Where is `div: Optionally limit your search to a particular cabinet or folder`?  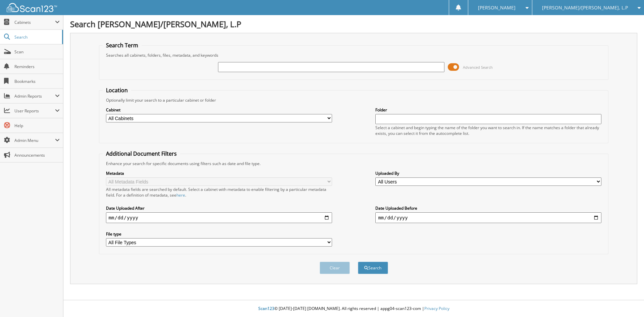
div: Optionally limit your search to a particular cabinet or folder is located at coordinates (354, 100).